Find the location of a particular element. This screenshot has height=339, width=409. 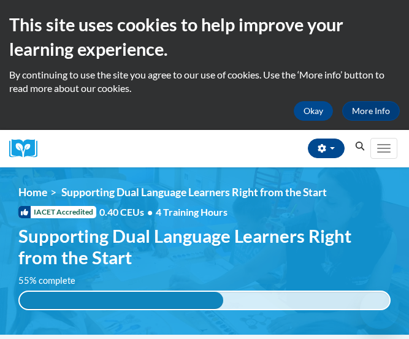

button: Okay is located at coordinates (313, 111).